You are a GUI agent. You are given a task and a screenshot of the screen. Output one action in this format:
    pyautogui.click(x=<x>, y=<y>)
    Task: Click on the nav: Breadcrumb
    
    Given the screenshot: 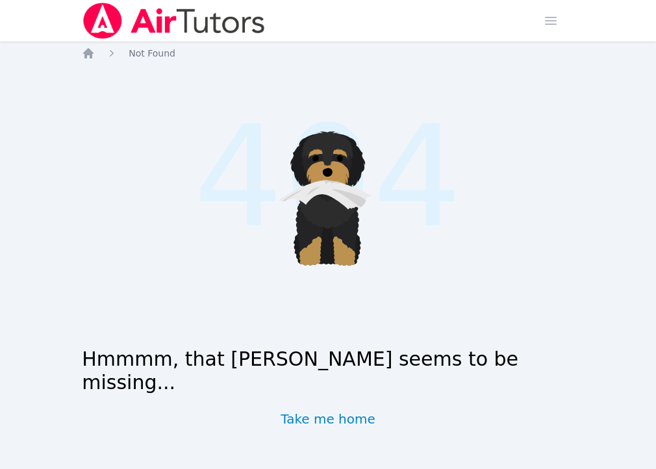 What is the action you would take?
    pyautogui.click(x=328, y=53)
    